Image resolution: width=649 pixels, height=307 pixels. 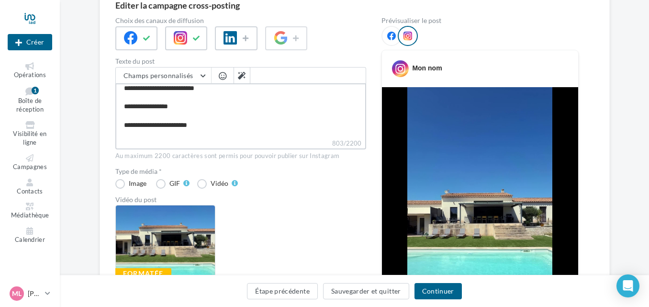 What do you see at coordinates (30, 70) in the screenshot?
I see `a: Opérations` at bounding box center [30, 70].